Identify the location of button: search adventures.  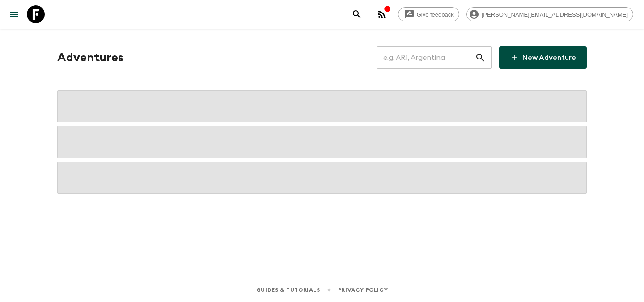
(357, 14).